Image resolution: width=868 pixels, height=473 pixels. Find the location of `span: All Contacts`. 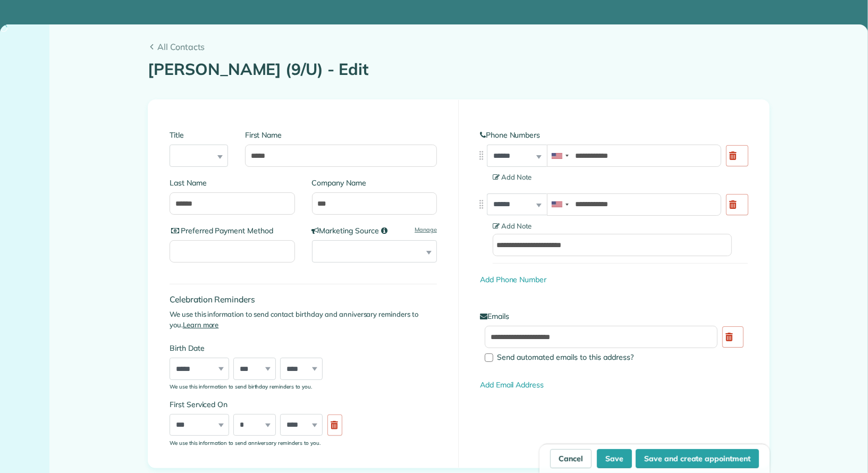

span: All Contacts is located at coordinates (463, 47).